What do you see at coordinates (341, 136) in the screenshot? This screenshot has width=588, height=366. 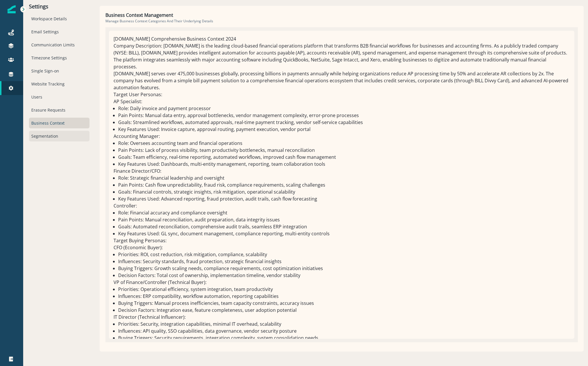 I see `p: Accounting Manager:` at bounding box center [341, 136].